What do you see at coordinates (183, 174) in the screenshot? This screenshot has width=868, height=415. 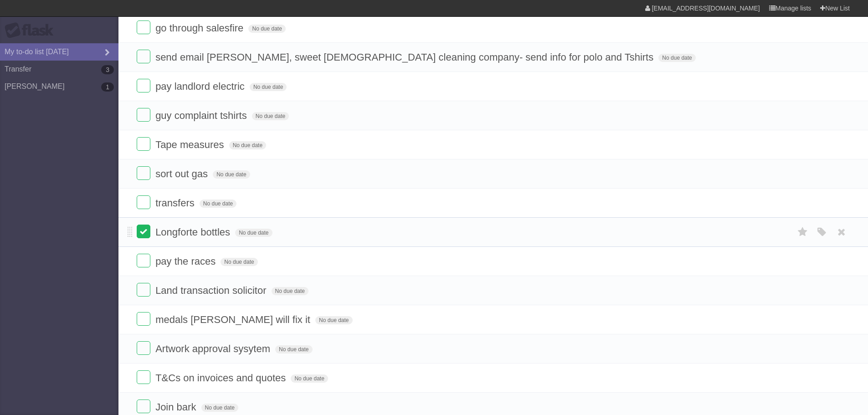 I see `span: sort out gas` at bounding box center [183, 174].